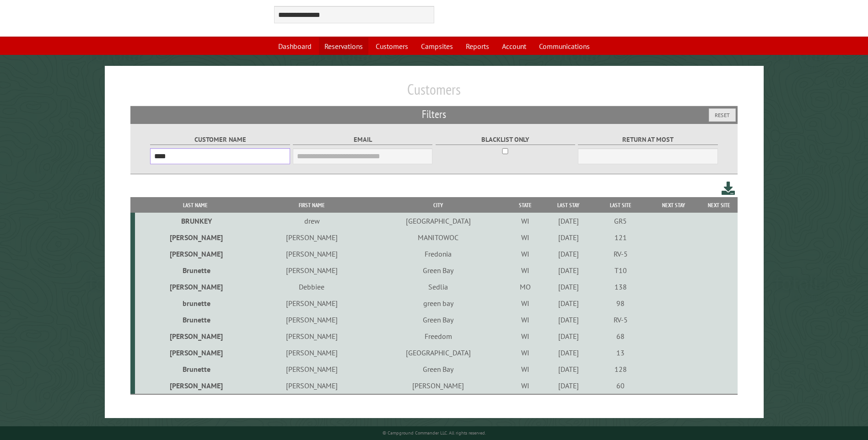 This screenshot has height=440, width=868. What do you see at coordinates (620, 303) in the screenshot?
I see `td: 98` at bounding box center [620, 303].